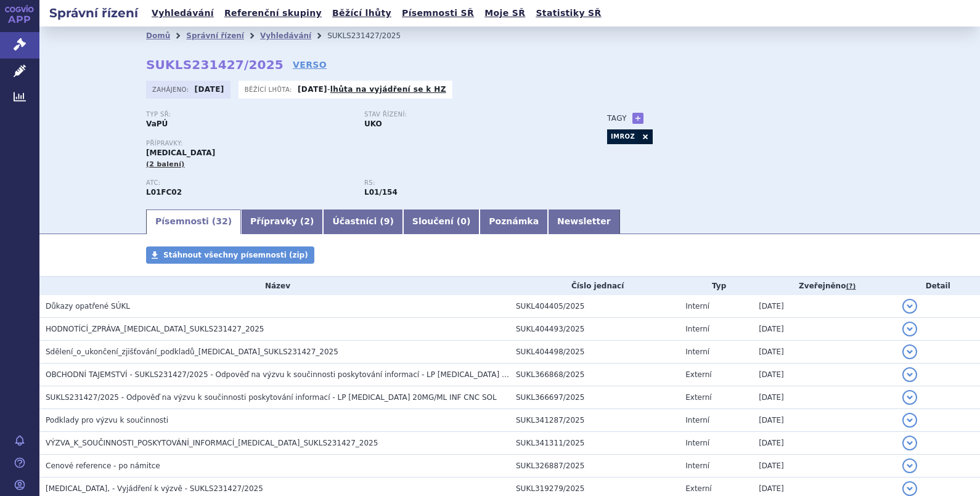 Image resolution: width=980 pixels, height=496 pixels. What do you see at coordinates (569, 13) in the screenshot?
I see `a: Statistiky SŘ` at bounding box center [569, 13].